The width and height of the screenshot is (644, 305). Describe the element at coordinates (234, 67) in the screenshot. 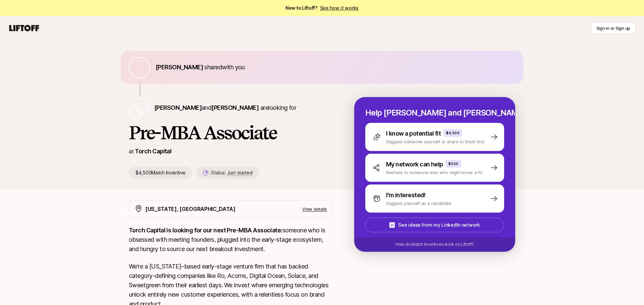

I see `span: with you` at that location.